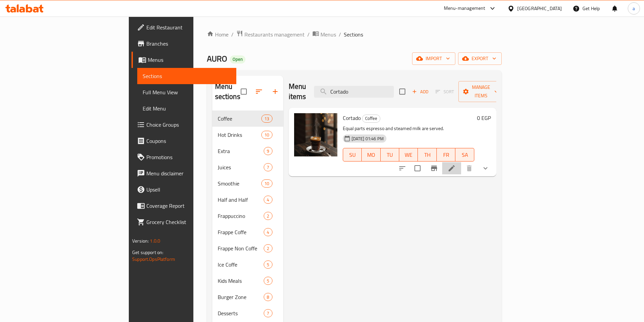  Describe the element at coordinates (184, 206) in the screenshot. I see `a: Coverage Report` at that location.